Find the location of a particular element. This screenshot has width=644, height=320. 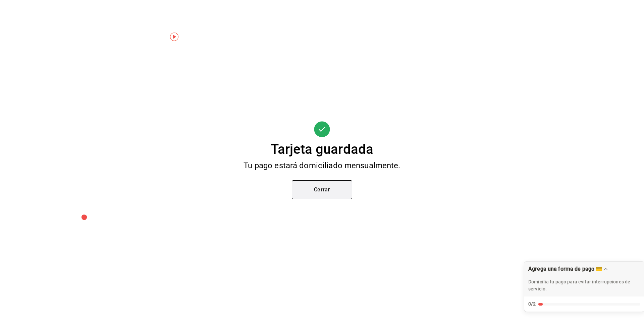

div: Tu pago estará domiciliado mensualmente. is located at coordinates (322, 166).